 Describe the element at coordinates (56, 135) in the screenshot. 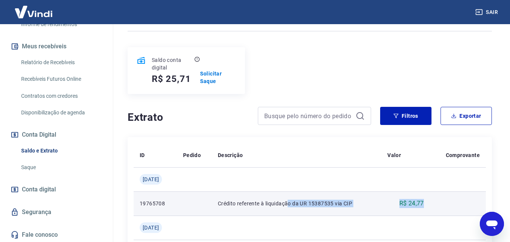

I see `button: Conta Digital` at that location.